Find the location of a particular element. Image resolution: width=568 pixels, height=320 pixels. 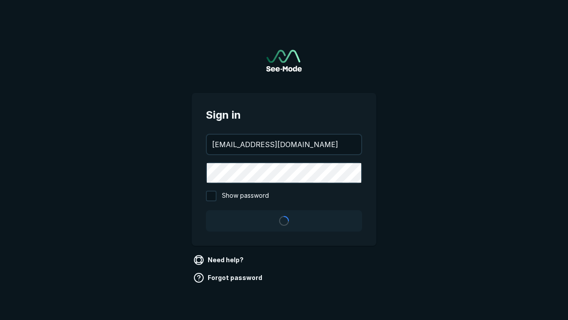

img: See-Mode Logo is located at coordinates (284, 60).